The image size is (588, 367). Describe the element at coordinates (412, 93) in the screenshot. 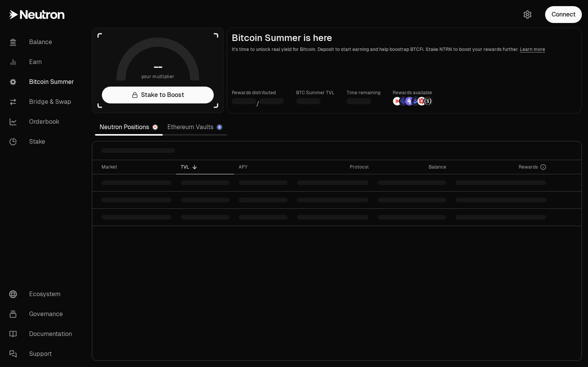

I see `p: Rewards available` at that location.